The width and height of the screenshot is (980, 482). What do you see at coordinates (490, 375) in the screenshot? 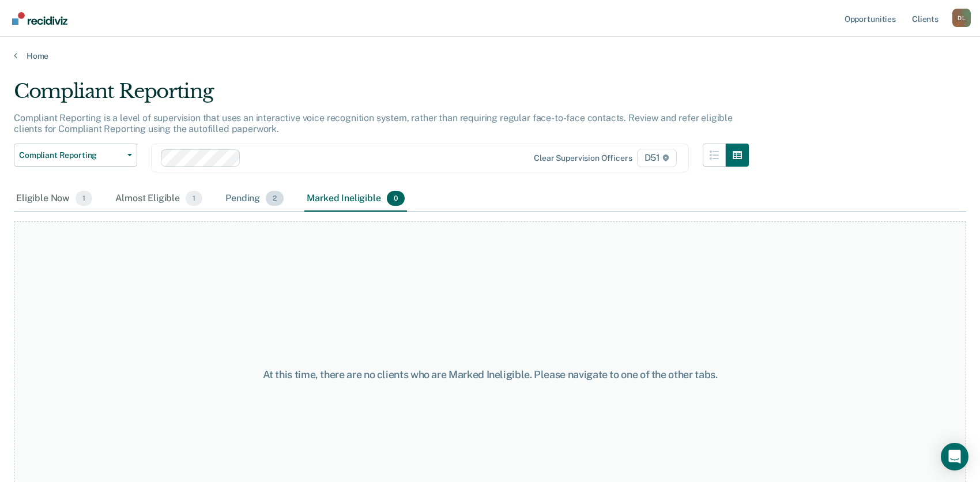
I see `div: At this time, there are no clients who are Marked Ineligible. Please navigate to one of the other...` at bounding box center [490, 375].